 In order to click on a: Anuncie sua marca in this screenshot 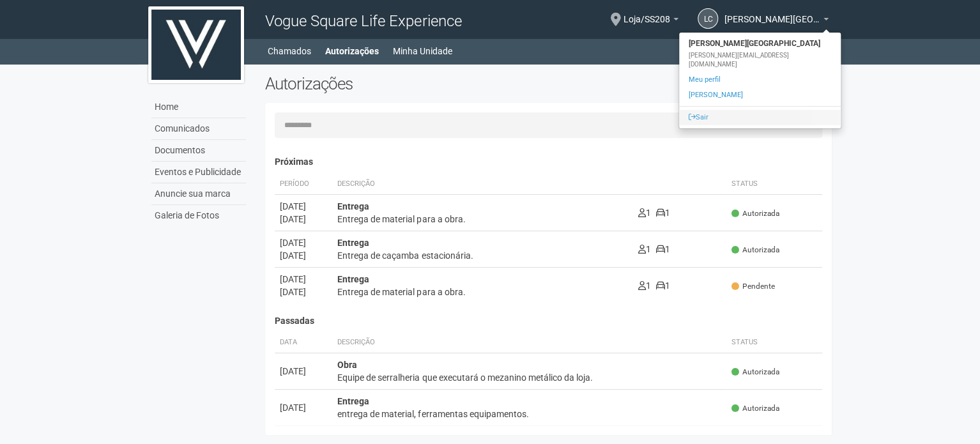, I will do `click(199, 194)`.